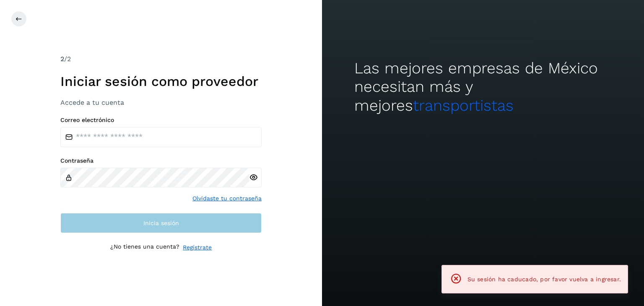 The width and height of the screenshot is (644, 306). What do you see at coordinates (161, 102) in the screenshot?
I see `h3: Accede a tu cuenta` at bounding box center [161, 102].